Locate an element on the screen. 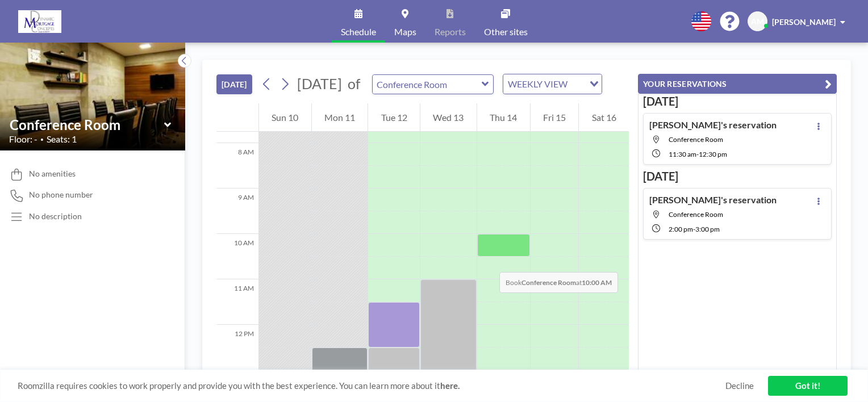 The height and width of the screenshot is (402, 868). span: 2:00 PM is located at coordinates (680, 229).